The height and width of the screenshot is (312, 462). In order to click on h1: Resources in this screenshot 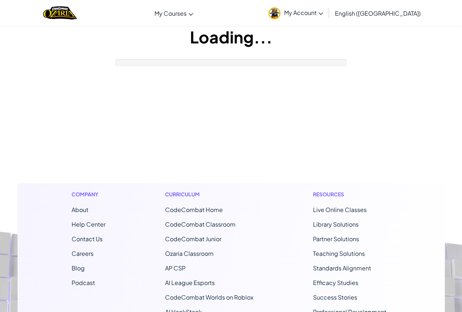, I will do `click(352, 194)`.